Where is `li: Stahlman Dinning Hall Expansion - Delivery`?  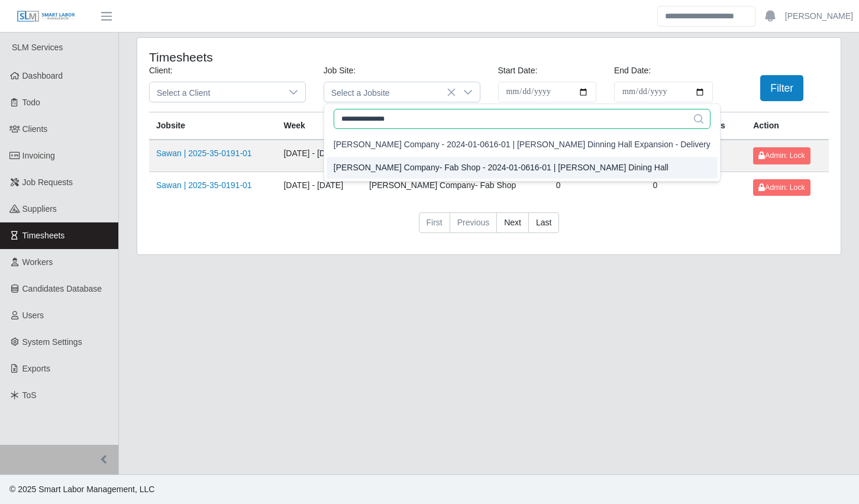 li: Stahlman Dinning Hall Expansion - Delivery is located at coordinates (522, 144).